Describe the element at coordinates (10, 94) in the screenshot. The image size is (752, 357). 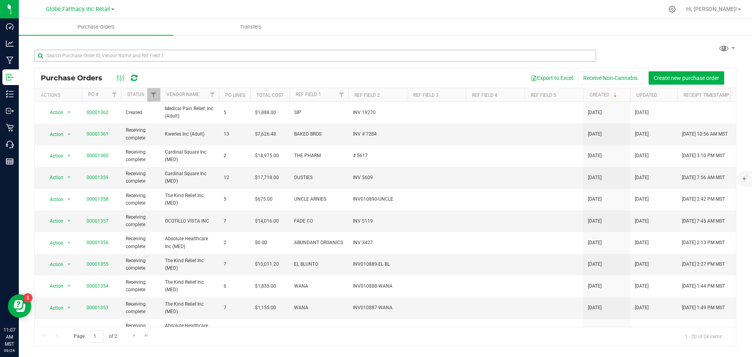
I see `inline-svg: Inventory` at that location.